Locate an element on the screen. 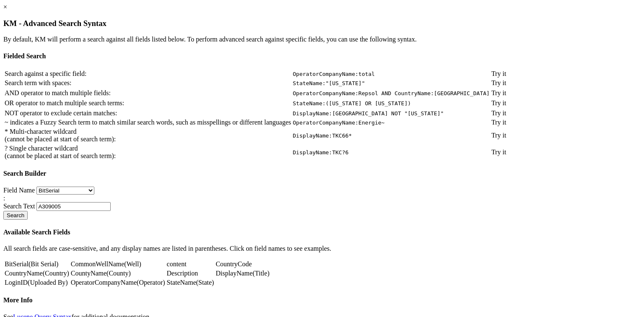  td: AND operator to match multiple fields: is located at coordinates (148, 93).